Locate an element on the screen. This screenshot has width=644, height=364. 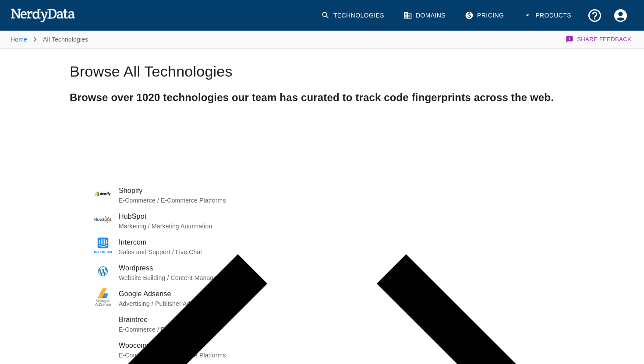
h1: Browse All Technologies is located at coordinates (312, 72).